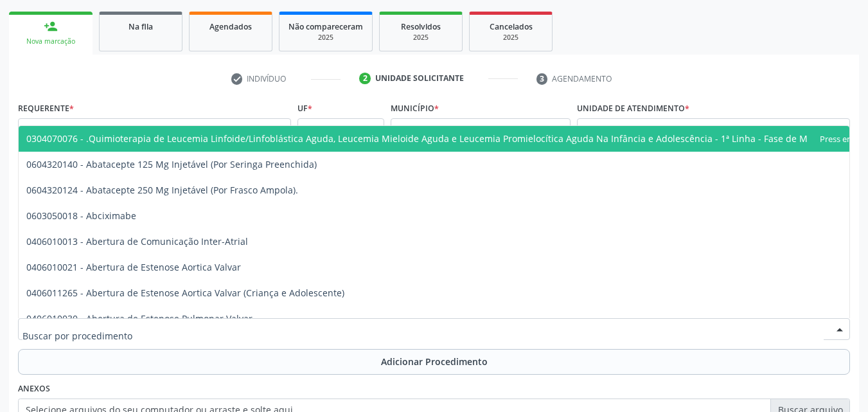 Image resolution: width=868 pixels, height=412 pixels. What do you see at coordinates (172, 164) in the screenshot?
I see `span: 0604320140 - Abatacepte 125 Mg Injetável (Por Seringa Preenchida)` at bounding box center [172, 164].